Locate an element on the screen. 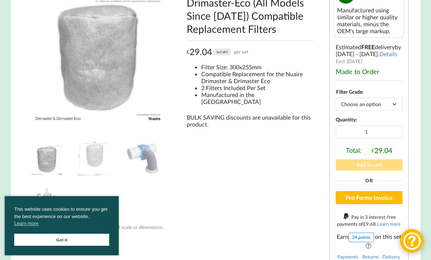  img: Nuaire Drimaster & Drimaster-Eco (All Models Since 2001) Compatible MVHR Filter Replacement Set f... is located at coordinates (47, 159).